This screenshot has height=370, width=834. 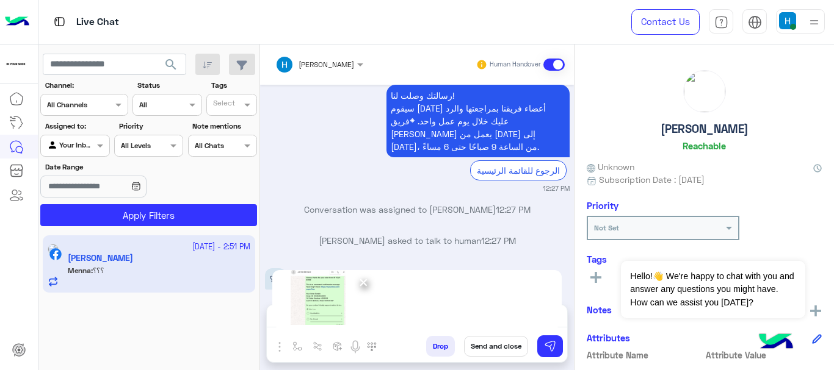 I want to click on label: Date Range, so click(x=113, y=167).